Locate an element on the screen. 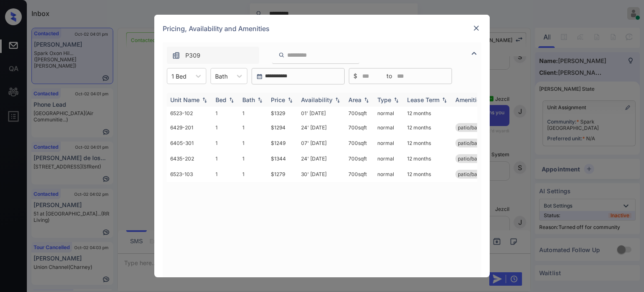  div: Pricing, Availability and Amenities is located at coordinates (322, 28).